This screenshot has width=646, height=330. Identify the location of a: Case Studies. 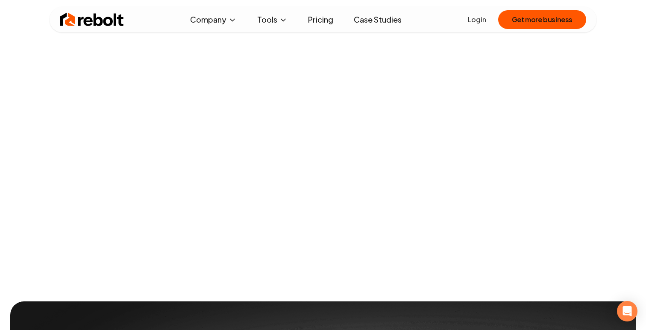
(378, 20).